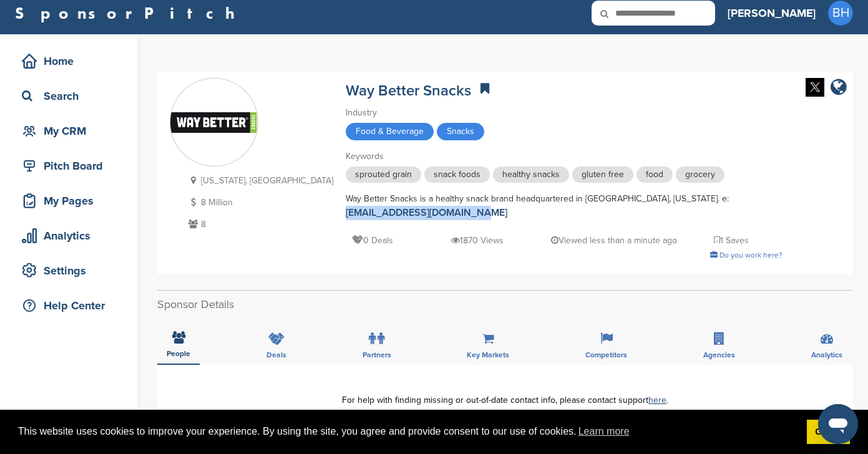 The height and width of the screenshot is (454, 868). What do you see at coordinates (72, 166) in the screenshot?
I see `div: Pitch Board` at bounding box center [72, 166].